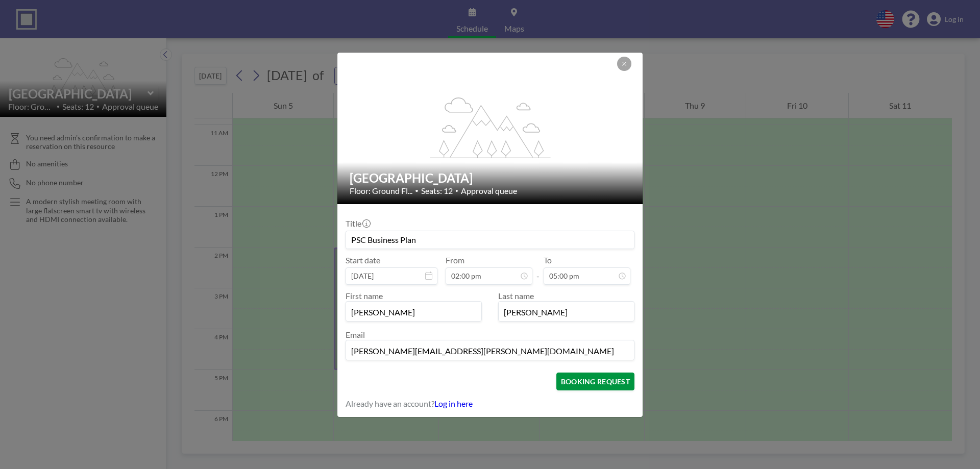 This screenshot has width=980, height=469. What do you see at coordinates (364, 296) in the screenshot?
I see `label: First name` at bounding box center [364, 296].